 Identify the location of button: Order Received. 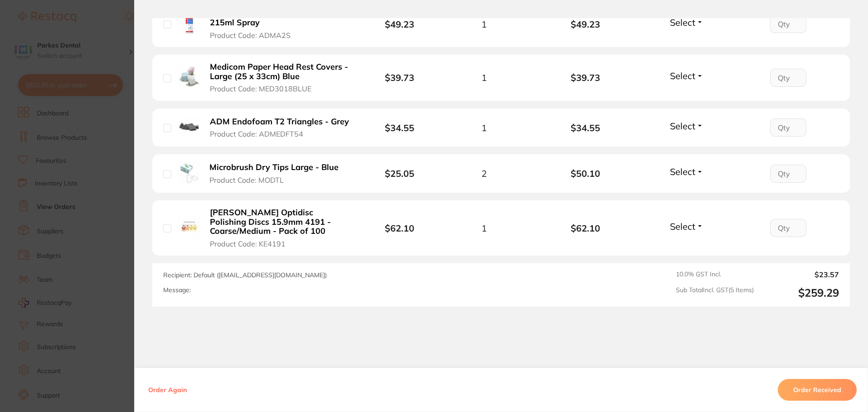
(817, 390).